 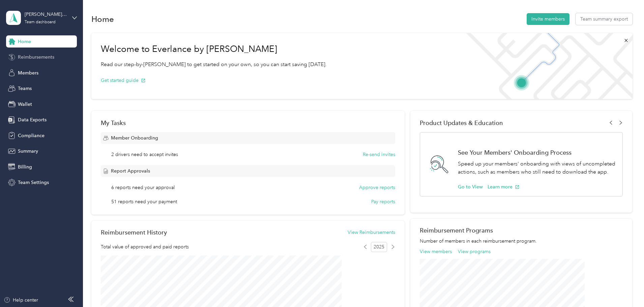 I want to click on span: Data Exports, so click(x=32, y=120).